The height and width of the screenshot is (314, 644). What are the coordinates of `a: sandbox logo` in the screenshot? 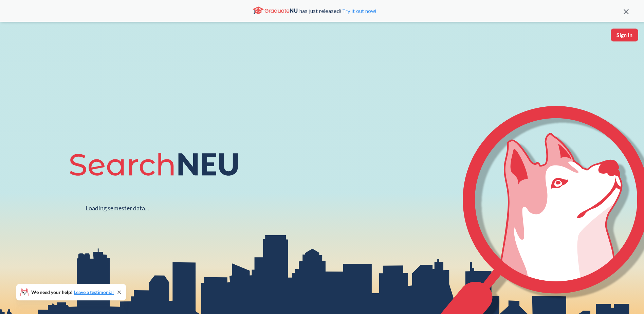 It's located at (15, 40).